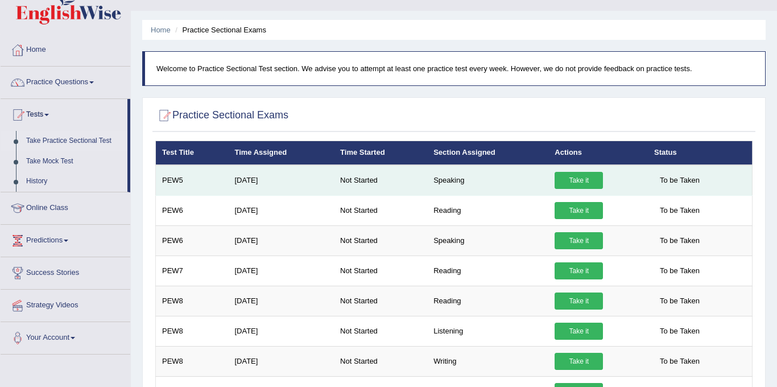 This screenshot has height=387, width=777. I want to click on a: Your Account, so click(65, 336).